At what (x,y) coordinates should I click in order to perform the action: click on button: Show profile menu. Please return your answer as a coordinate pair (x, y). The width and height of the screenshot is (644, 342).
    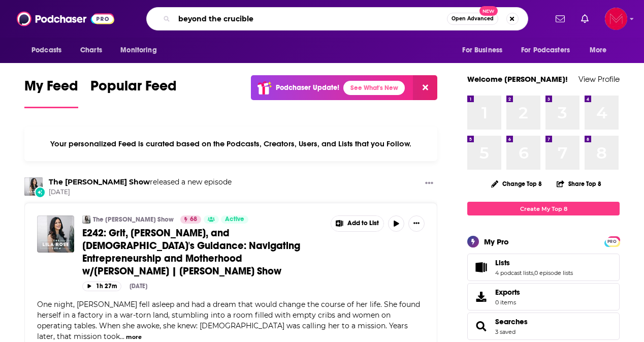
    Looking at the image, I should click on (616, 19).